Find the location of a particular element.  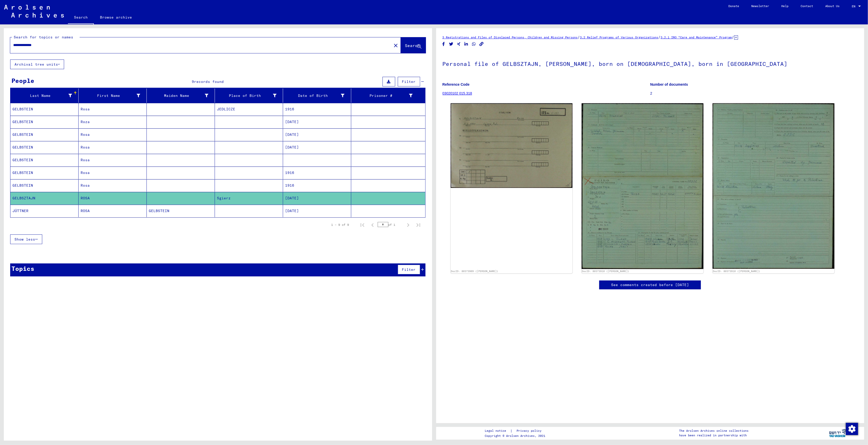

button: Share on Facebook is located at coordinates (444, 44).